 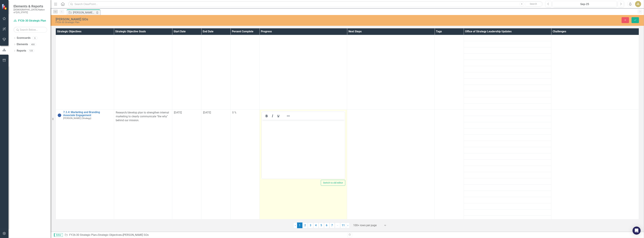 What do you see at coordinates (343, 225) in the screenshot?
I see `a: 11` at bounding box center [343, 225].